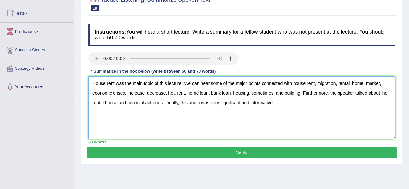 Image resolution: width=409 pixels, height=189 pixels. I want to click on button: Verify, so click(242, 153).